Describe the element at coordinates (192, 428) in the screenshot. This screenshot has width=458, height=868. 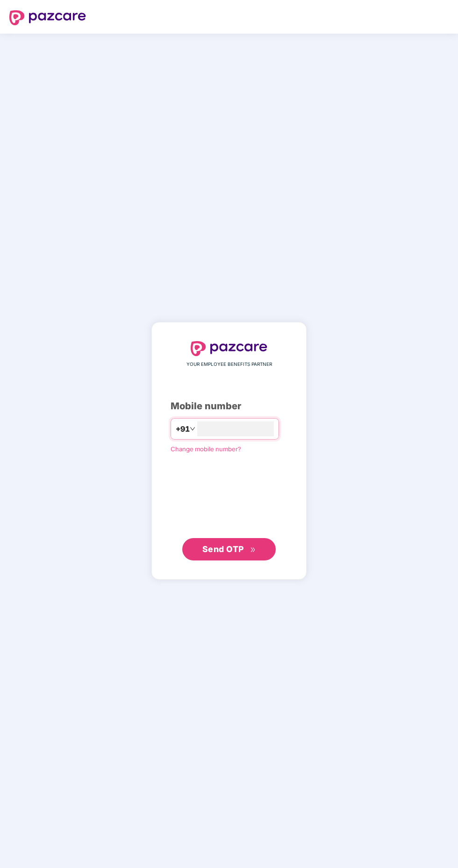
I see `span: down` at that location.